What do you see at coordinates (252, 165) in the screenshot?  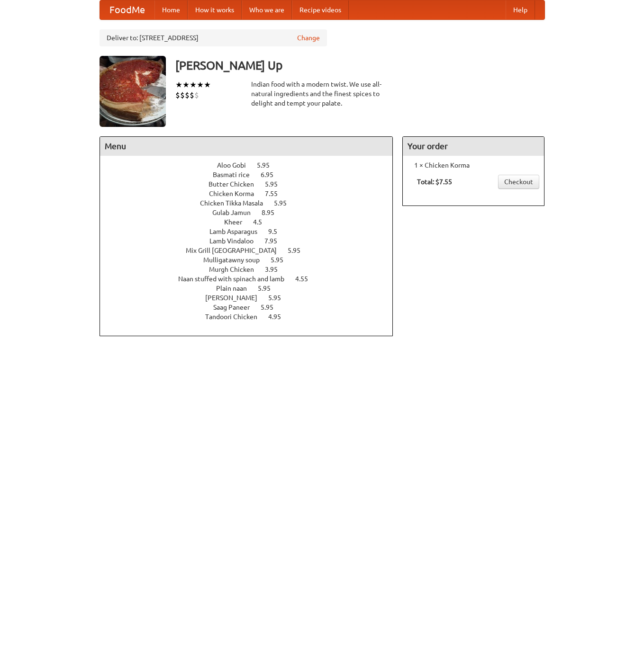 I see `a: Aloo Gobi 5.95` at bounding box center [252, 165].